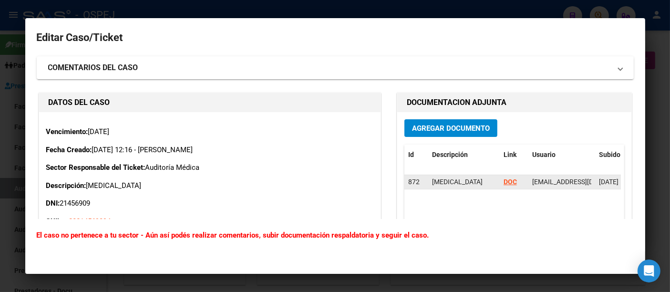  Describe the element at coordinates (609, 154) in the screenshot. I see `span: Subido` at that location.